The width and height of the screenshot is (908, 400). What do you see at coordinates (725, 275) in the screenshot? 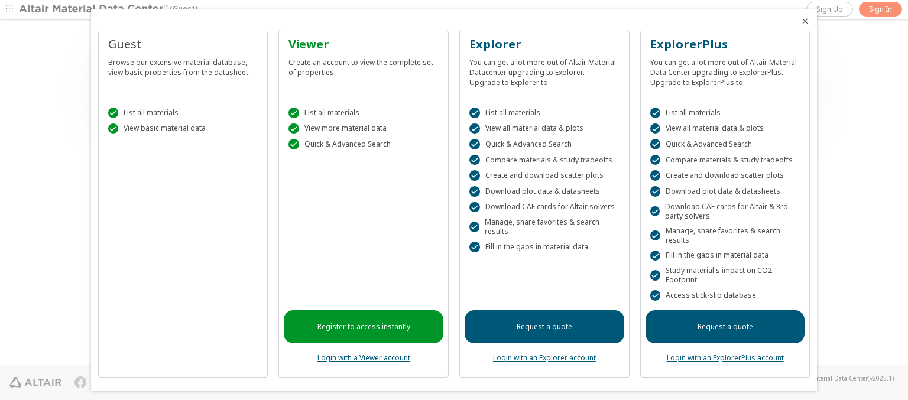
I see `div: Study material's impact on CO2 Footprint` at bounding box center [725, 275].